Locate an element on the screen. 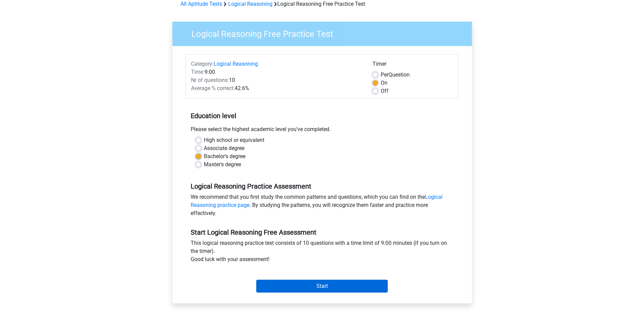 This screenshot has height=320, width=644. div: 9:00 is located at coordinates (277, 72).